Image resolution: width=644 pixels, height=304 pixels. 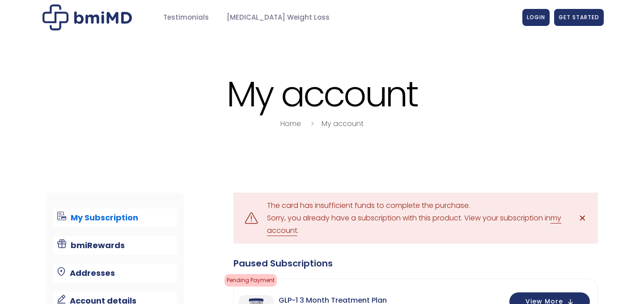 What do you see at coordinates (579, 18) in the screenshot?
I see `a: GET STARTED` at bounding box center [579, 18].